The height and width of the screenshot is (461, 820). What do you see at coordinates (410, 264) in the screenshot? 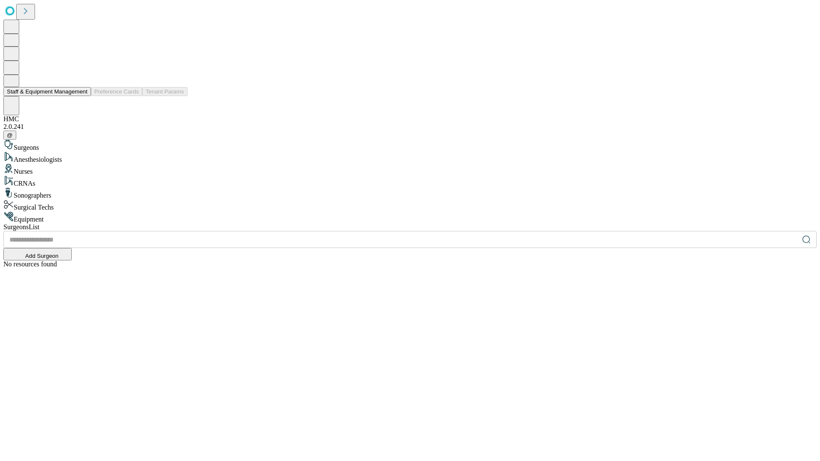
I see `div: No resources found` at bounding box center [410, 264].